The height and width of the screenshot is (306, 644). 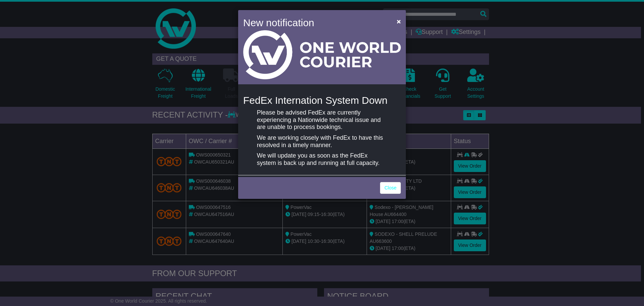 What do you see at coordinates (390, 188) in the screenshot?
I see `a: Close` at bounding box center [390, 188].